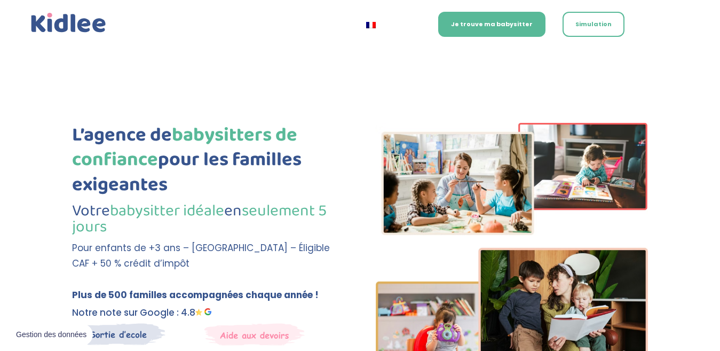 This screenshot has height=351, width=720. I want to click on span: seulement 5 jours, so click(199, 219).